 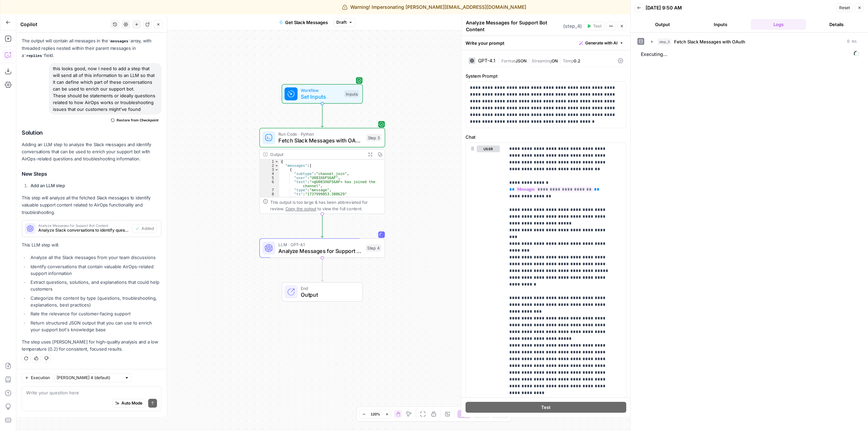 I want to click on g: Edge from step_4 to end, so click(x=322, y=269).